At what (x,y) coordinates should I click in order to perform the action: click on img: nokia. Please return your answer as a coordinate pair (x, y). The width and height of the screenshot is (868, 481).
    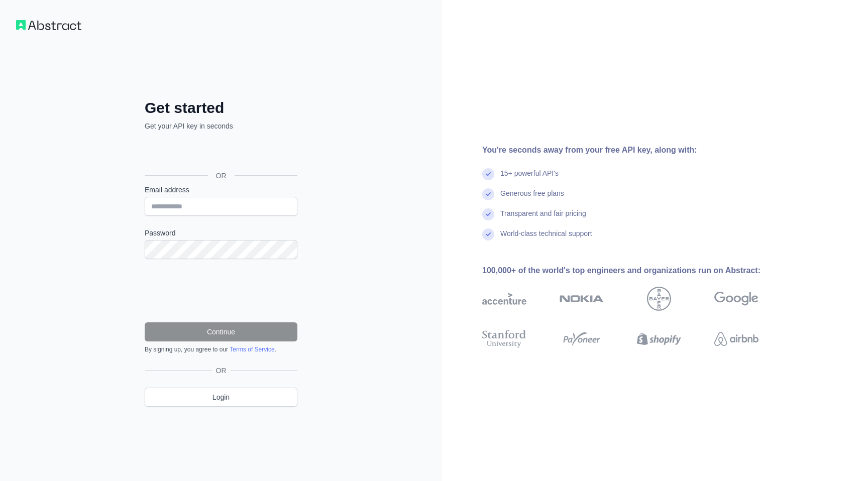
    Looking at the image, I should click on (582, 299).